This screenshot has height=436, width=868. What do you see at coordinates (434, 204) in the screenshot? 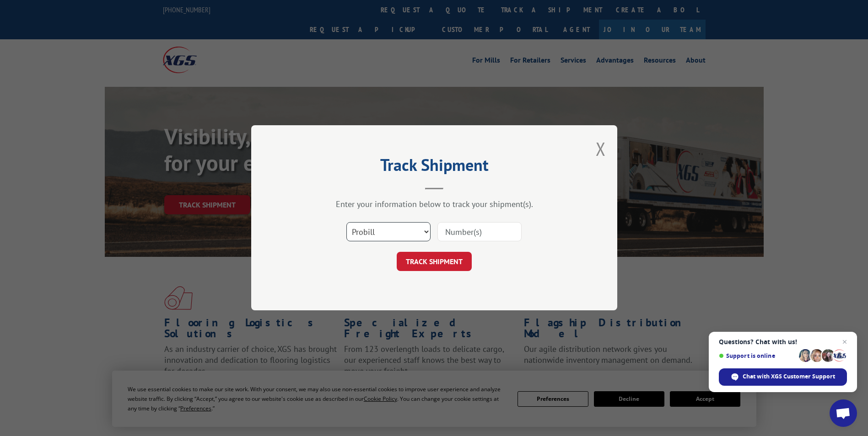
I see `div: Enter your information below to track your shipment(s).` at bounding box center [434, 204].